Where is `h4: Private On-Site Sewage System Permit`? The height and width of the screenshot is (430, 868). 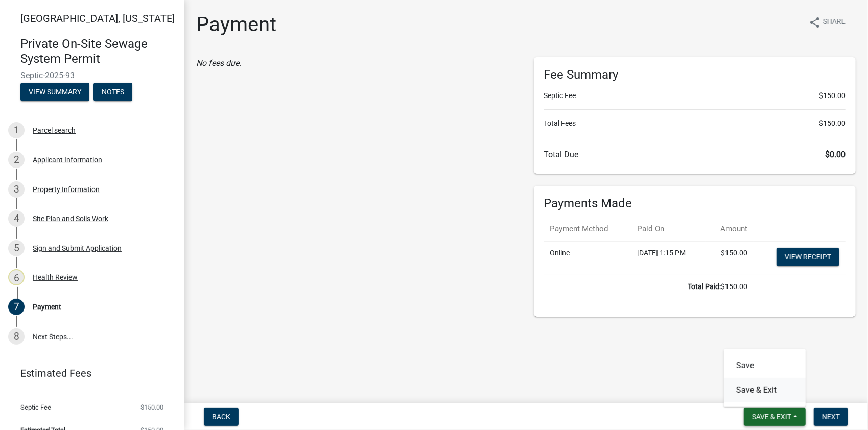
h4: Private On-Site Sewage System Permit is located at coordinates (98, 52).